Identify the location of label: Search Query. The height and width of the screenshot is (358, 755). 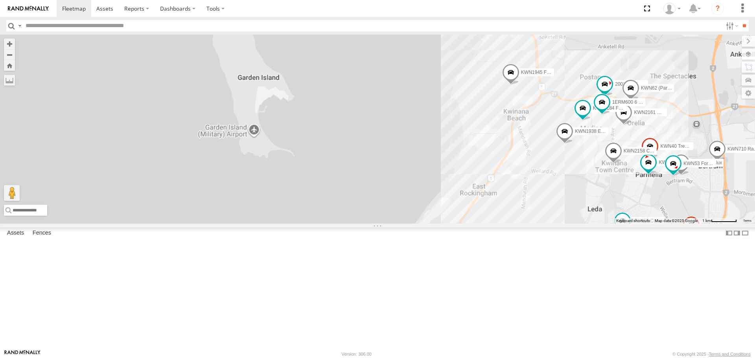
(20, 26).